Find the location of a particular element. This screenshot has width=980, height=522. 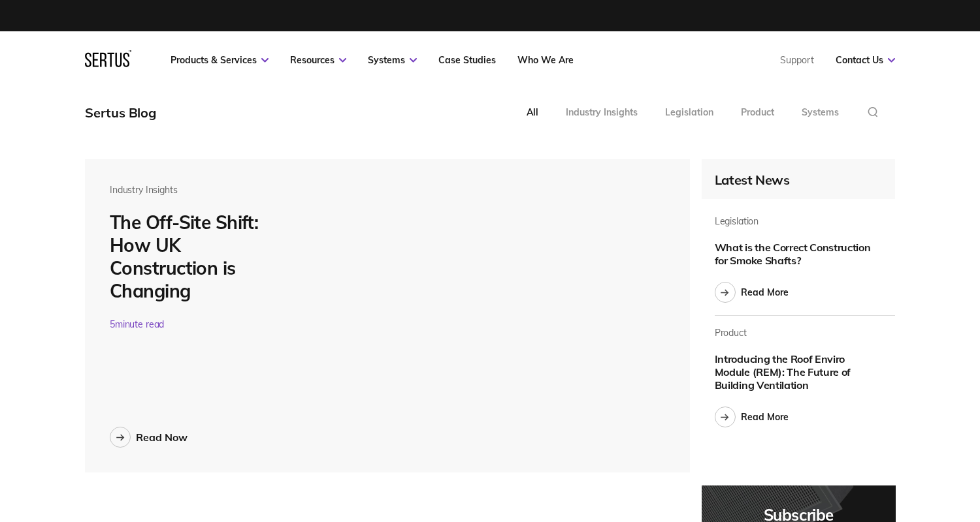

div: The Off-Site Shift: How UK Construction is Changing is located at coordinates (188, 256).